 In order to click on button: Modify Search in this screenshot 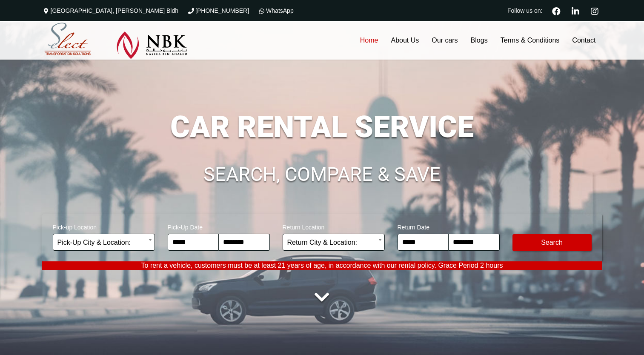, I will do `click(552, 242)`.